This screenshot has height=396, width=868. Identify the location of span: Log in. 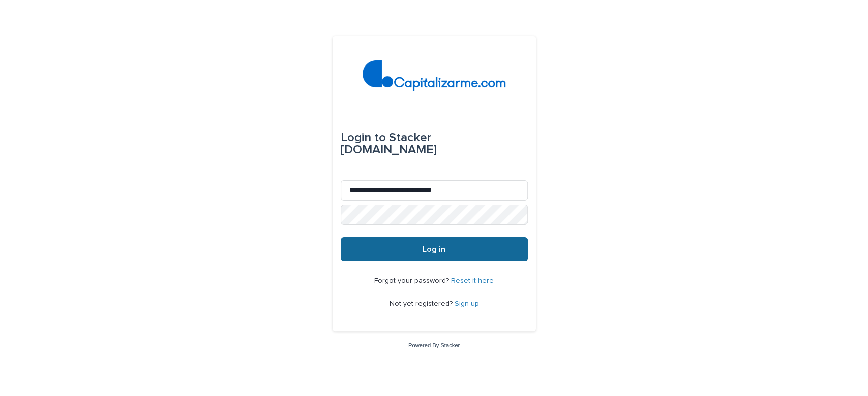
(433, 249).